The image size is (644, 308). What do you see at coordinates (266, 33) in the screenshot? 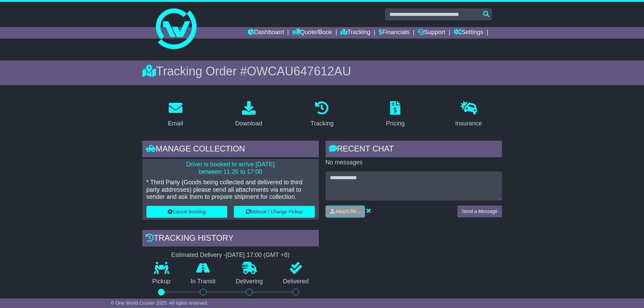
I see `a: Dashboard` at bounding box center [266, 33].